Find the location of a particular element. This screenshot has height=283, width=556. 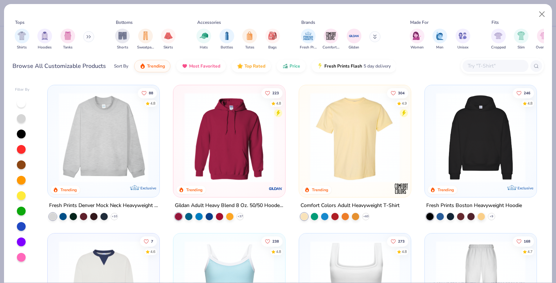

div: Gildan Adult Heavy Blend 8 Oz. 50/50 Hooded Sweatshirt is located at coordinates (229, 205).